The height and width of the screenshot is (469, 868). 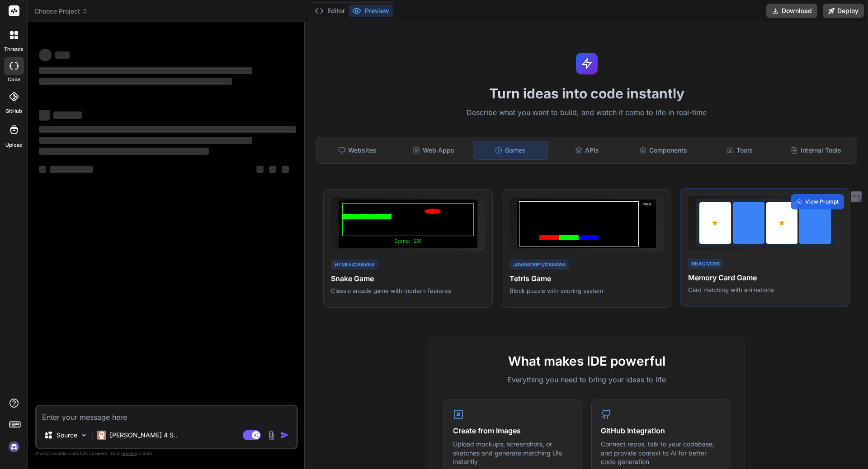 I want to click on div: Score: 150, so click(x=407, y=241).